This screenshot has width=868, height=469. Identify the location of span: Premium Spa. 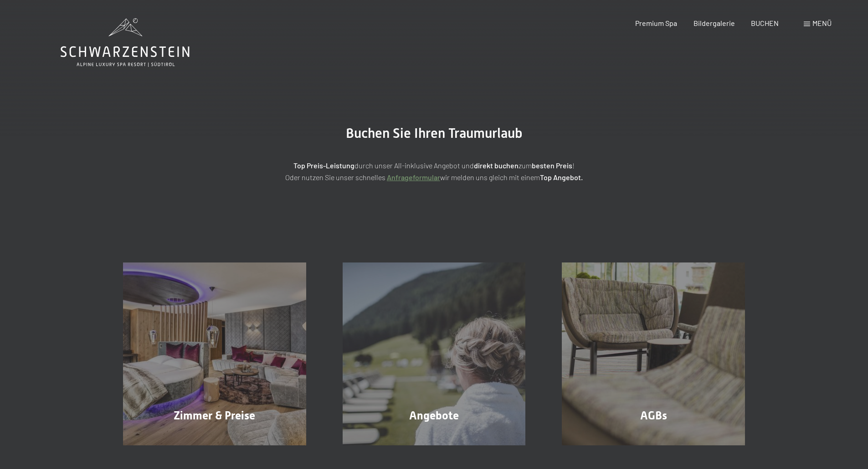
(655, 23).